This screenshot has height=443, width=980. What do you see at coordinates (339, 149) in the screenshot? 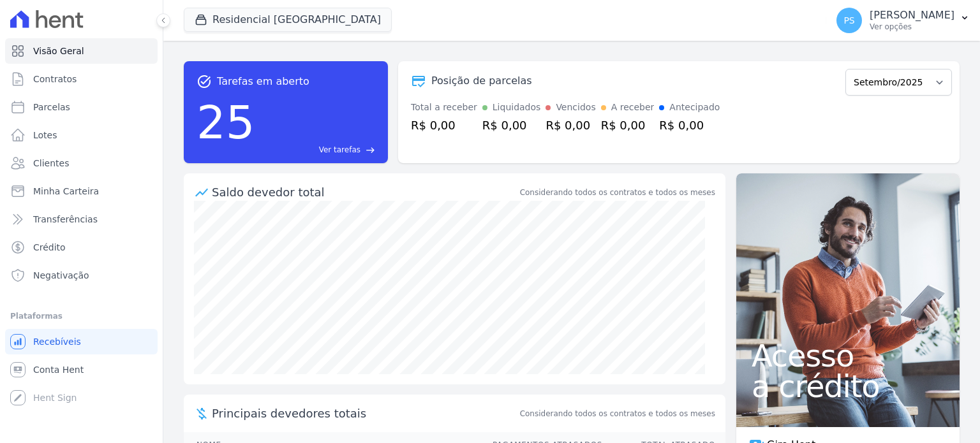
I see `span: Ver tarefas` at bounding box center [339, 149].